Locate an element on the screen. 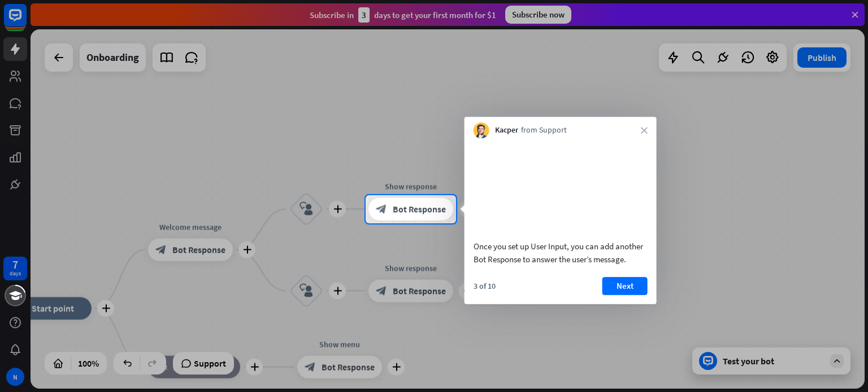 The width and height of the screenshot is (868, 392). i: block_bot_response is located at coordinates (381, 210).